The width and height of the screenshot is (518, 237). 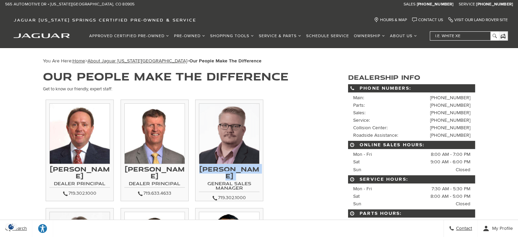 What do you see at coordinates (409, 4) in the screenshot?
I see `span: Sales` at bounding box center [409, 4].